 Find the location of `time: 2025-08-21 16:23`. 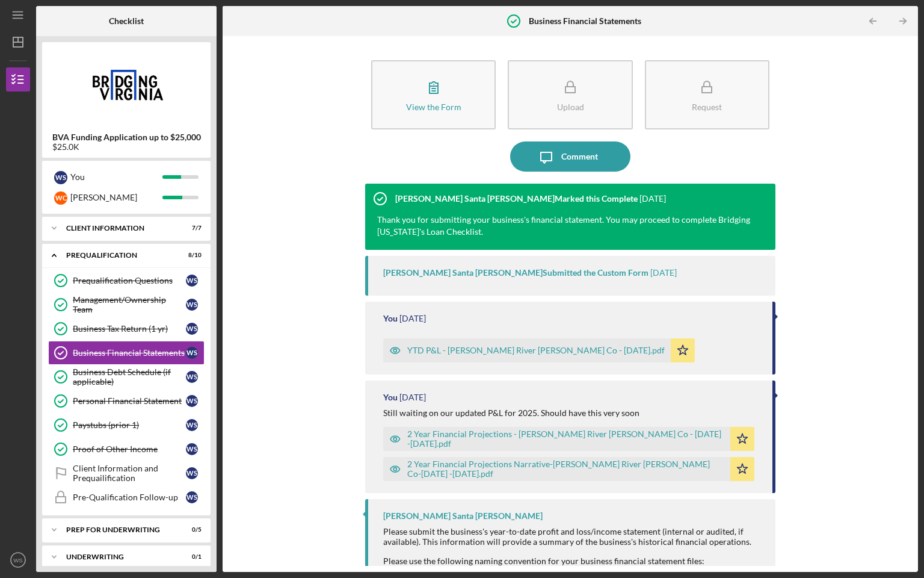

time: 2025-08-21 16:23 is located at coordinates (413, 319).